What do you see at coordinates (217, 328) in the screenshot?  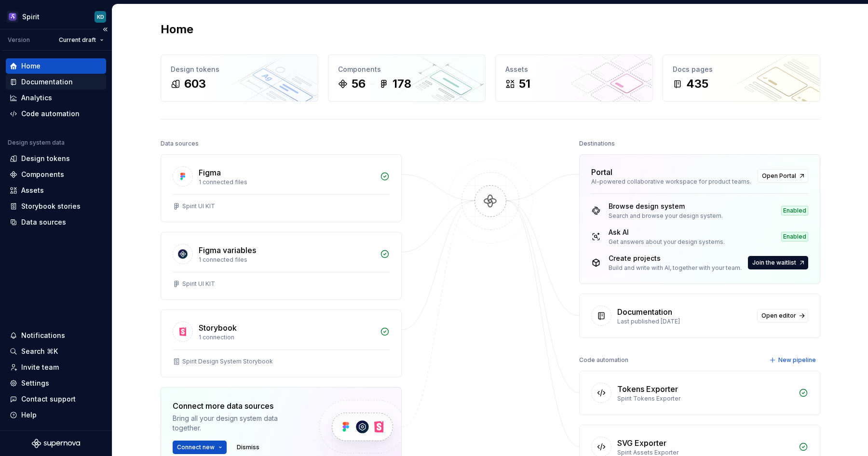 I see `div: Storybook` at bounding box center [217, 328].